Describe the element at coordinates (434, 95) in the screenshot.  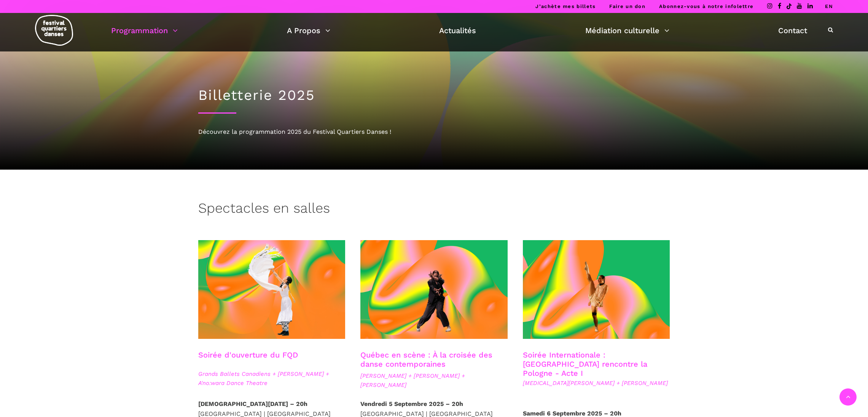
I see `h1: Billetterie 2025` at that location.